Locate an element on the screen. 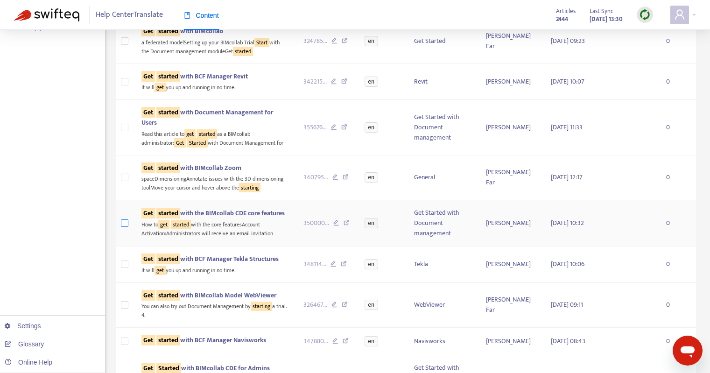 This screenshot has width=710, height=373. span: 326467 ... is located at coordinates (315, 305).